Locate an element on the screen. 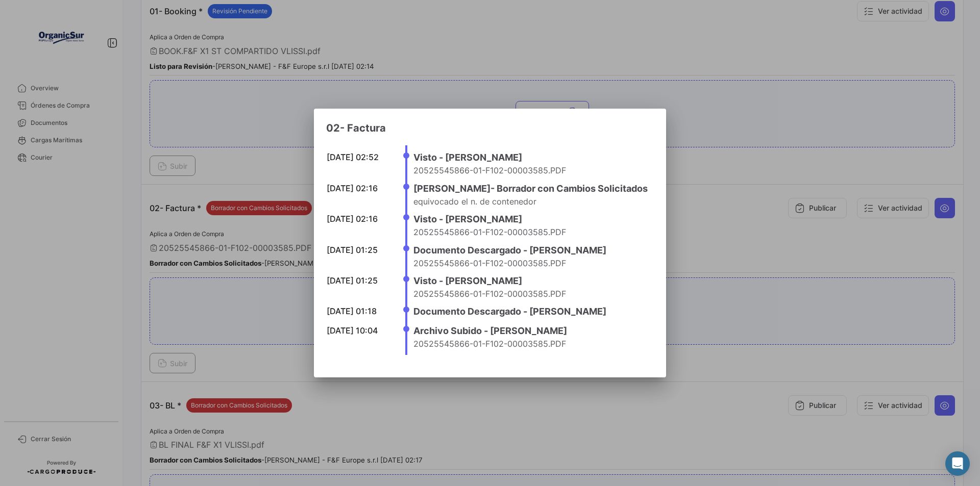 Image resolution: width=980 pixels, height=486 pixels. span: equivocado el n. de contenedor is located at coordinates (474, 202).